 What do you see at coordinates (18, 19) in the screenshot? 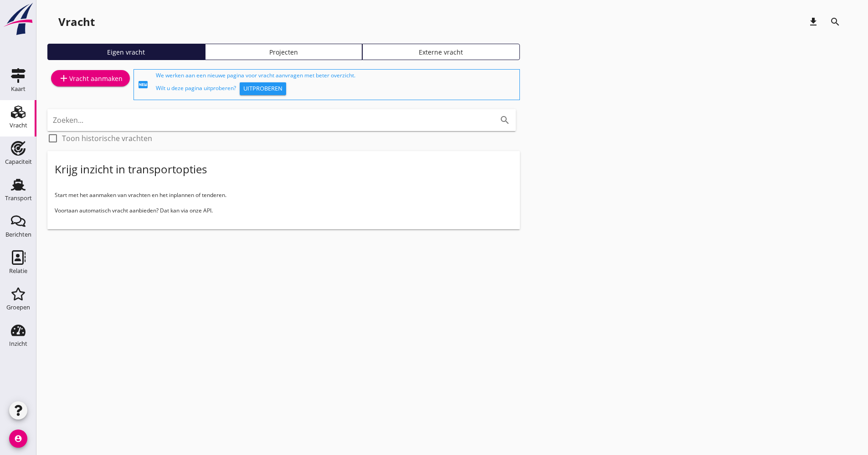
I see `img: logo-small.a267ee39.svg` at bounding box center [18, 19].